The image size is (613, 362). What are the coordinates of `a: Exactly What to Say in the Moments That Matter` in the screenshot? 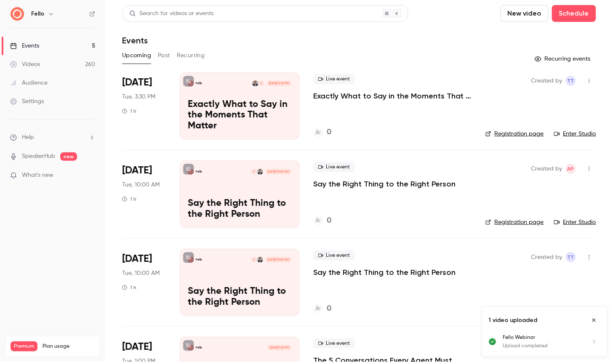 It's located at (392, 96).